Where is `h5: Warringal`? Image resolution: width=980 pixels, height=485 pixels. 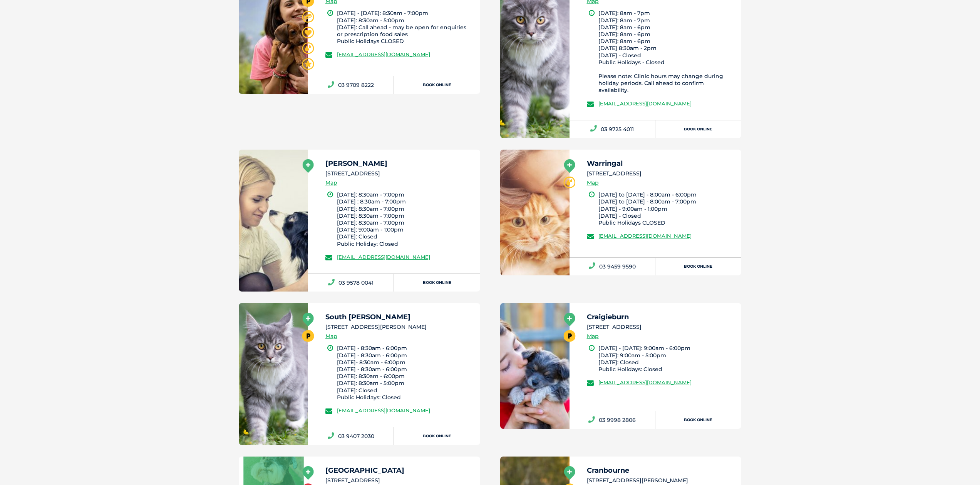
h5: Warringal is located at coordinates (661, 164).